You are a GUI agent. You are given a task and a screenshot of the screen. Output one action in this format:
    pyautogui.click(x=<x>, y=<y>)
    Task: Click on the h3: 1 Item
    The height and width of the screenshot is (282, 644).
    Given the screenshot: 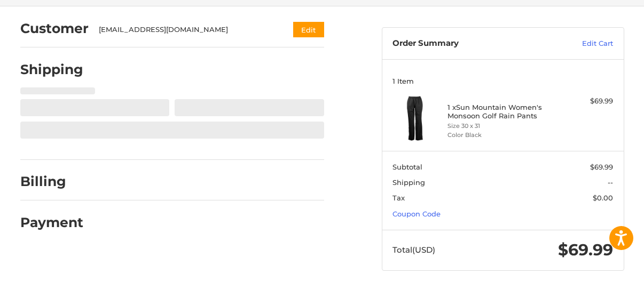 What is the action you would take?
    pyautogui.click(x=503, y=81)
    